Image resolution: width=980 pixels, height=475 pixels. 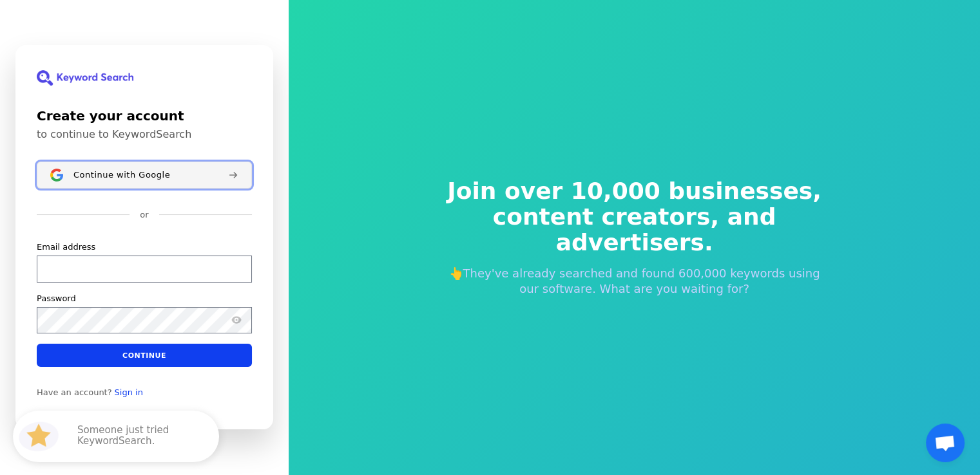 What do you see at coordinates (144, 215) in the screenshot?
I see `p: or` at bounding box center [144, 215].